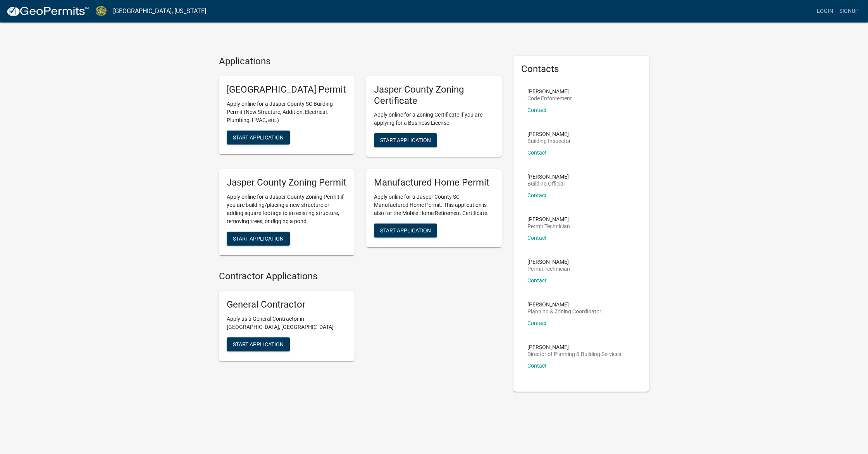  Describe the element at coordinates (287, 112) in the screenshot. I see `p: Apply online for a Jasper County SC Building Permit (New Structure, Addition, Electrical, Plumbin...` at that location.